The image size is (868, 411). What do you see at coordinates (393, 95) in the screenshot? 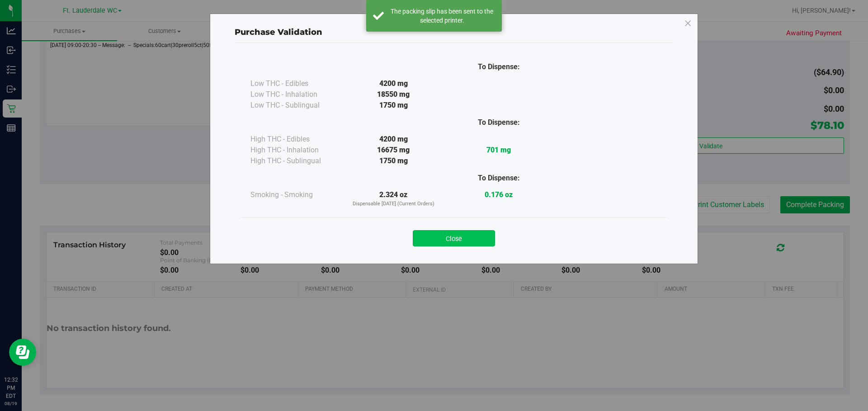
I see `div: 18550 mg` at bounding box center [393, 95].